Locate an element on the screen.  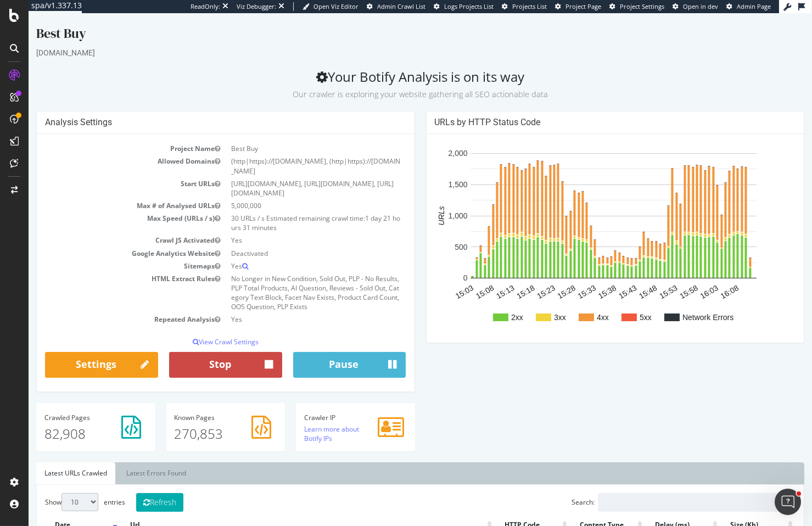
a: Logs Projects List is located at coordinates (463, 6).